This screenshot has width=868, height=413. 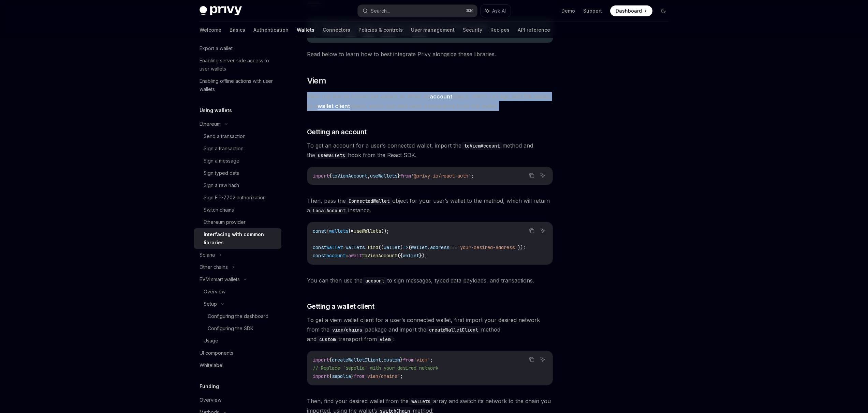 I want to click on div: Usage, so click(x=211, y=341).